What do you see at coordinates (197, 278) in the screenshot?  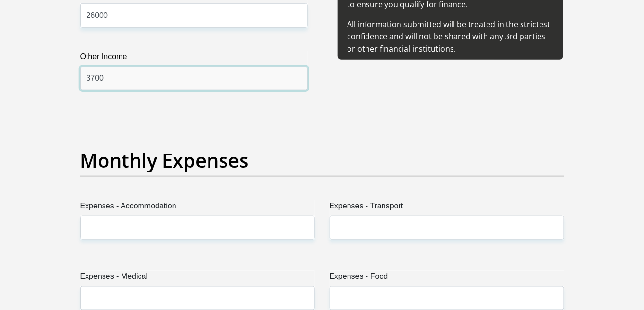 I see `label: Expenses - Medical` at bounding box center [197, 278].